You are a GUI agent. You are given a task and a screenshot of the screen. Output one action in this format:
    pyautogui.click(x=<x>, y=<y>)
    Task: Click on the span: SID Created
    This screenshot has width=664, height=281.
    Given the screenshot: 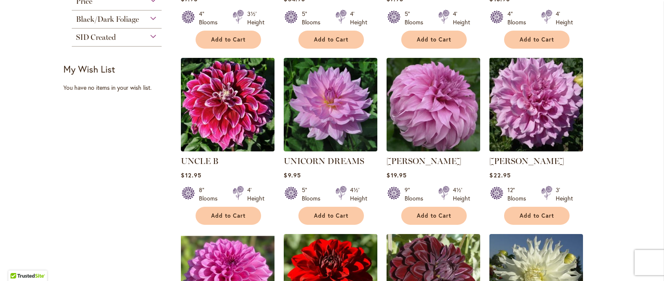 What is the action you would take?
    pyautogui.click(x=96, y=37)
    